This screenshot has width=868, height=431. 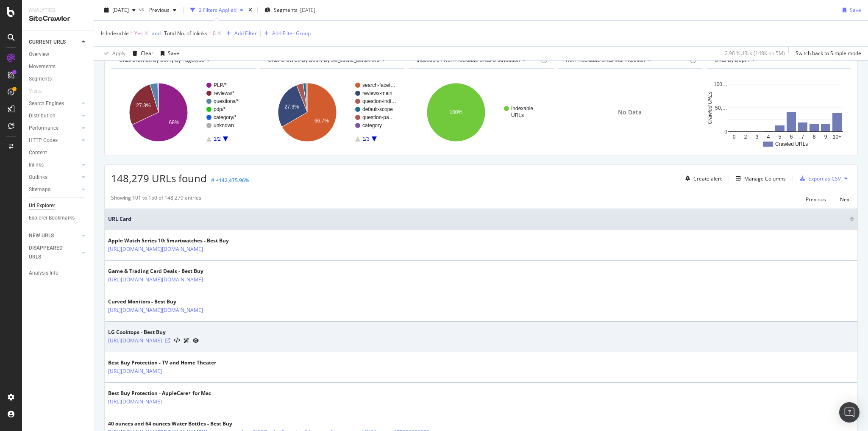 I want to click on div: HTTP Codes, so click(x=43, y=140).